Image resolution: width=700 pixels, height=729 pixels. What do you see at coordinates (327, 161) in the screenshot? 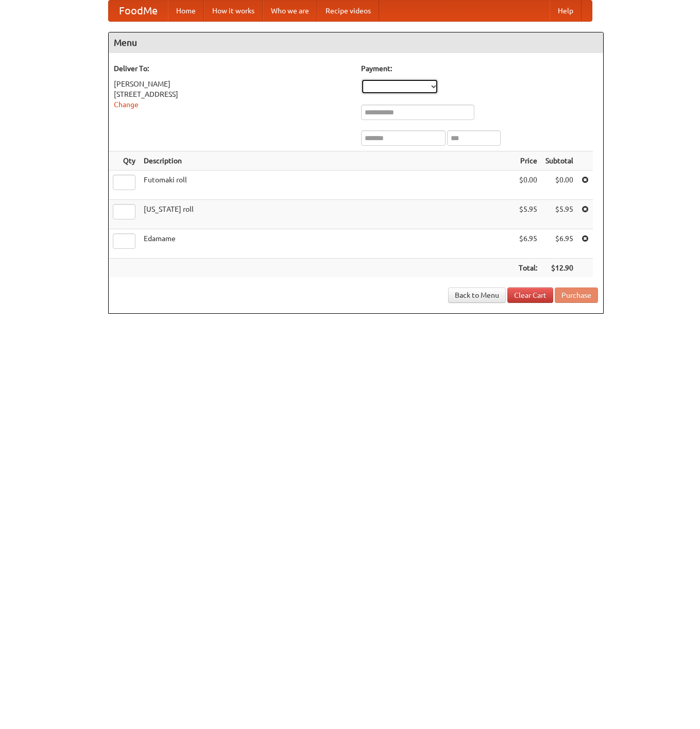
I see `th: Description` at bounding box center [327, 161].